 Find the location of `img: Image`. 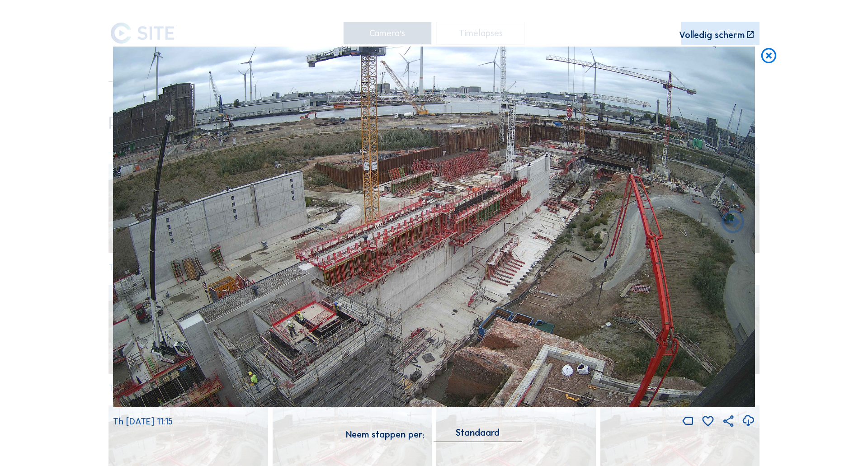

img: Image is located at coordinates (434, 227).